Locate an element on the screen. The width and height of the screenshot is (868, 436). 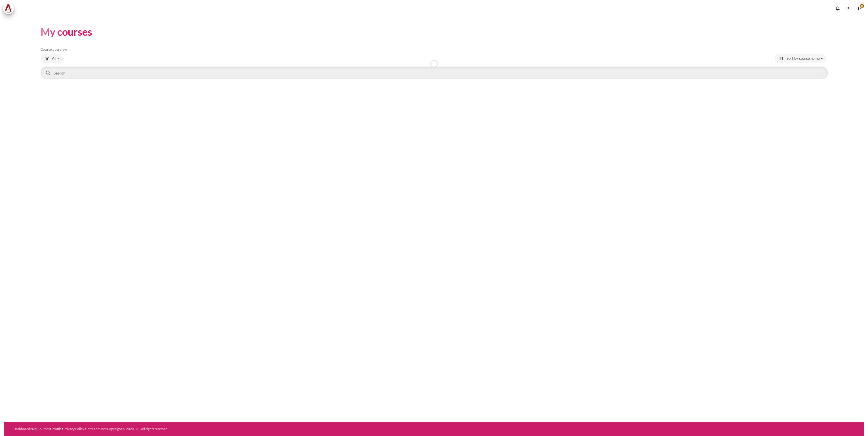
div: Show notification window with no new notifications is located at coordinates (838, 9).